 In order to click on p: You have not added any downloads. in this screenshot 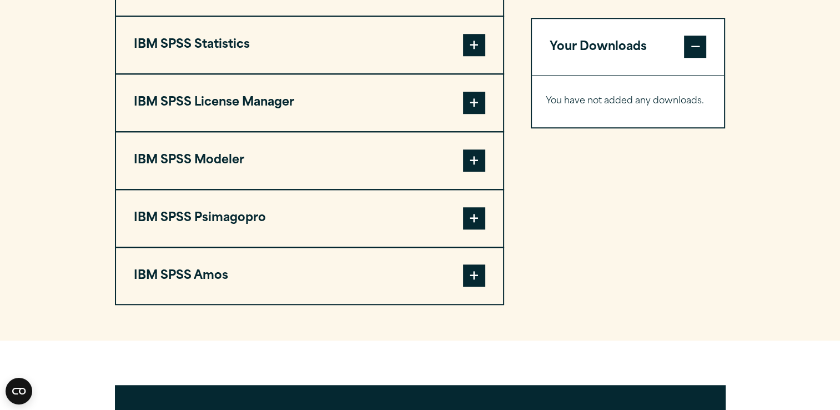, I will do `click(628, 102)`.